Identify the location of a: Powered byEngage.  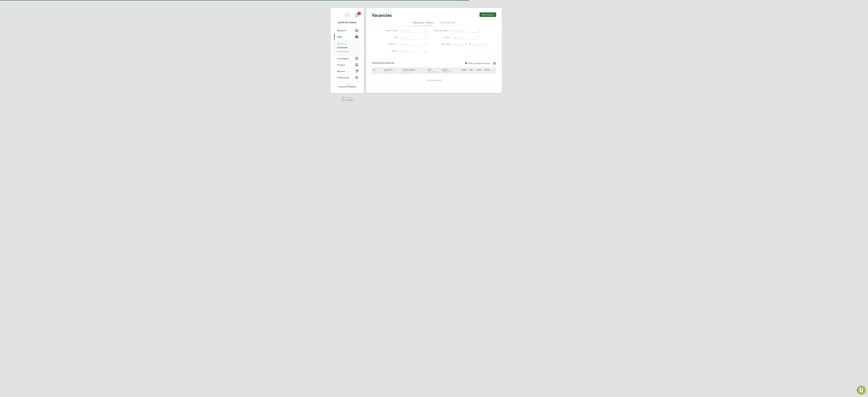
(347, 99).